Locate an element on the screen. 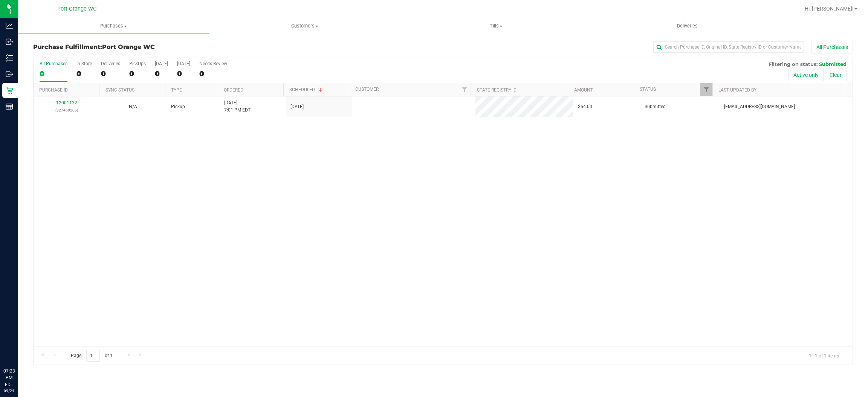  inline-svg: Outbound is located at coordinates (10, 74).